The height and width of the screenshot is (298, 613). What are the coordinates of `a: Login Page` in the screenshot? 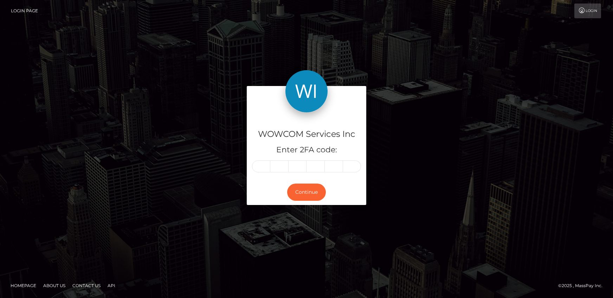 It's located at (24, 11).